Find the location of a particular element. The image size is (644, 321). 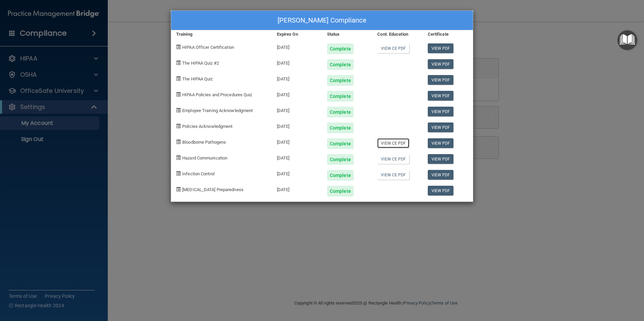

span: Policies Acknowledgment is located at coordinates (207, 126).